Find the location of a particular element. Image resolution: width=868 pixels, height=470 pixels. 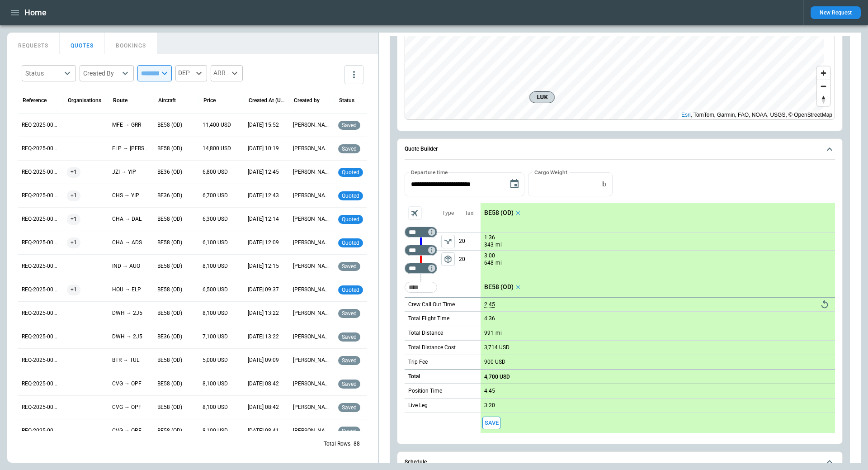

h6: Schedule is located at coordinates (416, 462).